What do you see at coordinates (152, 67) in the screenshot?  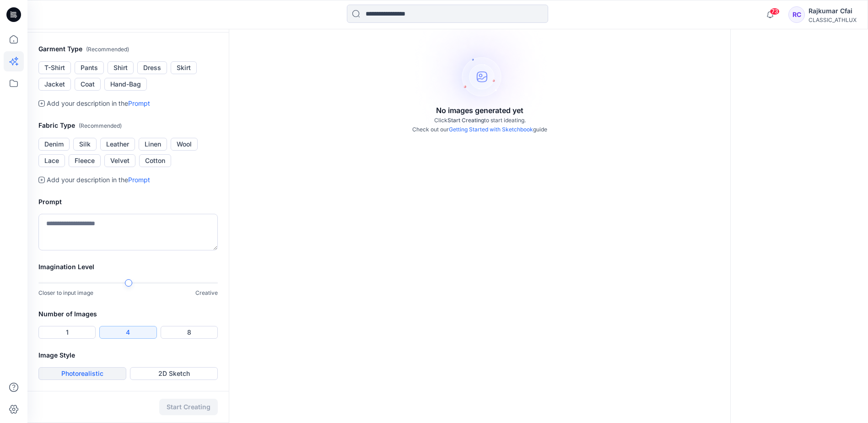 I see `button: Dress` at bounding box center [152, 67].